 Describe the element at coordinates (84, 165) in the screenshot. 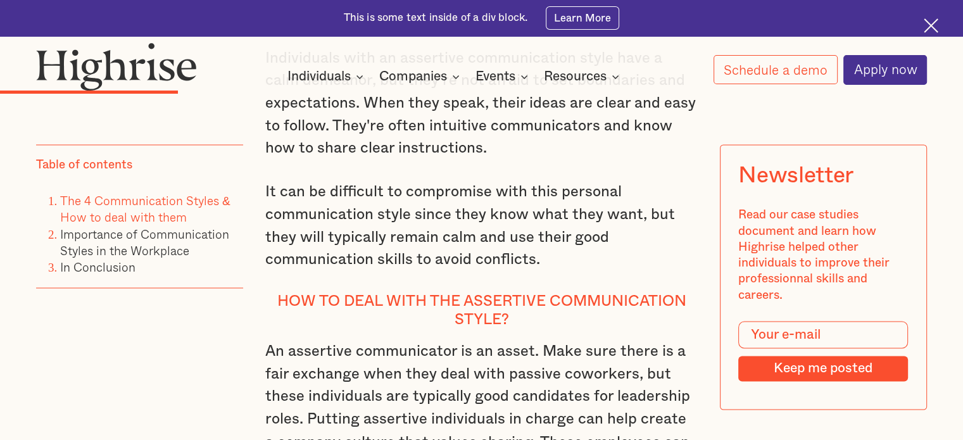

I see `div: Table of contents` at that location.